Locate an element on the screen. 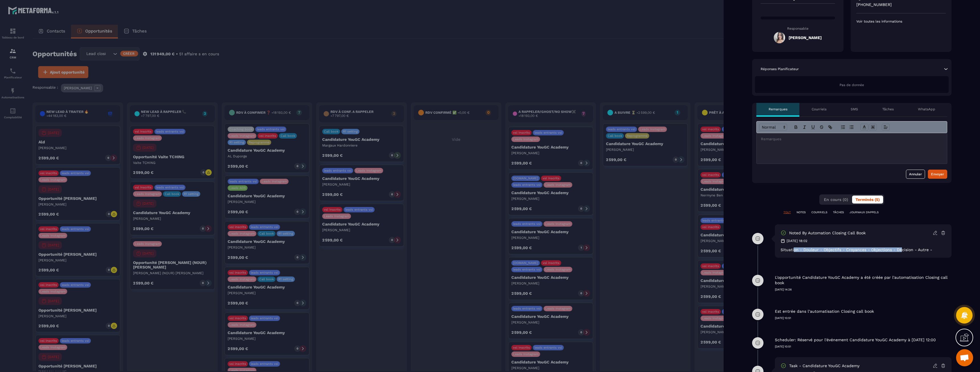  p: Courriels is located at coordinates (819, 109).